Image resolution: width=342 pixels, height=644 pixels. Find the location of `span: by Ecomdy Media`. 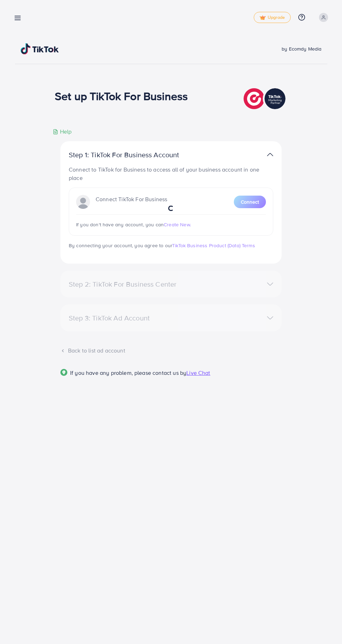

span: by Ecomdy Media is located at coordinates (301, 49).